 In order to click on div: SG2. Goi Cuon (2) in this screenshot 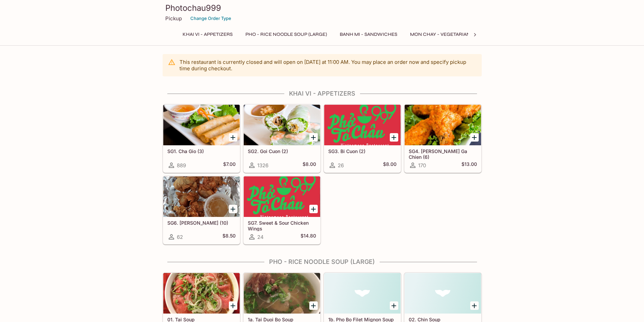, I will do `click(282, 125)`.